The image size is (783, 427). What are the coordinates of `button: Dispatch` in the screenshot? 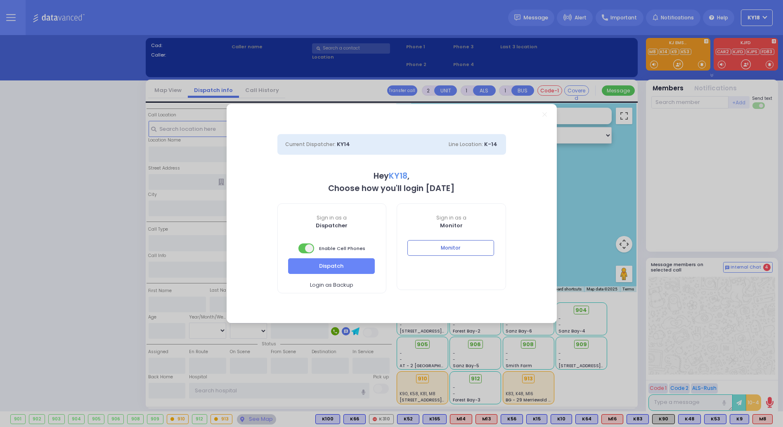 It's located at (331, 266).